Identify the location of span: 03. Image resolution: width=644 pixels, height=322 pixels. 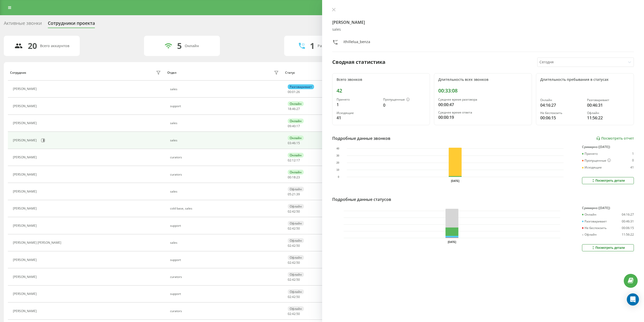
(290, 143).